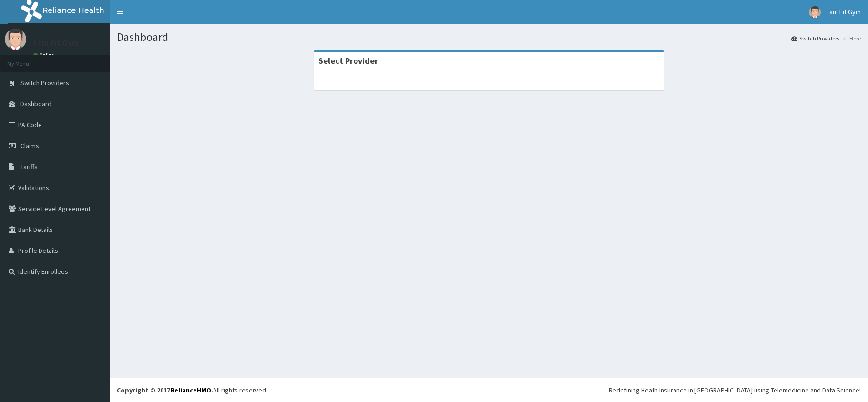  What do you see at coordinates (36, 104) in the screenshot?
I see `span: Dashboard` at bounding box center [36, 104].